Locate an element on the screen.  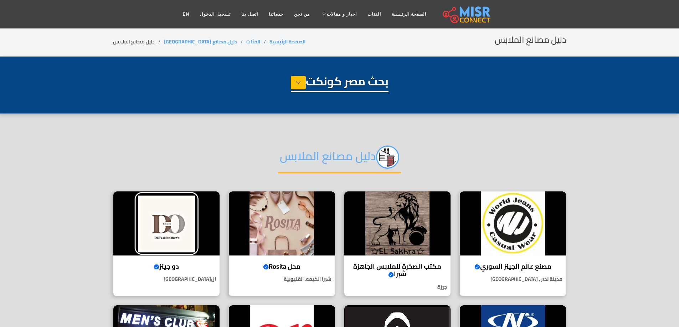
h4: مكتب الصخرة للملابس الجاهزة شبرا is located at coordinates (397, 270).